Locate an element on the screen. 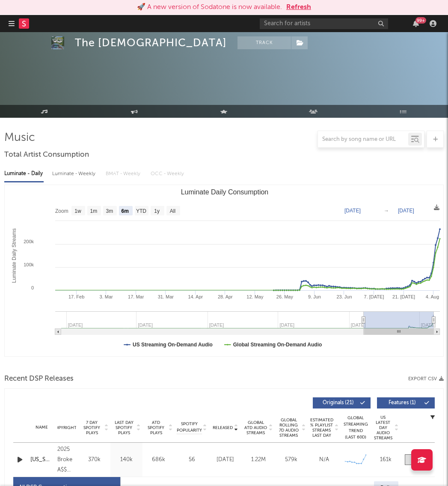  span: Copyright is located at coordinates (64, 428).